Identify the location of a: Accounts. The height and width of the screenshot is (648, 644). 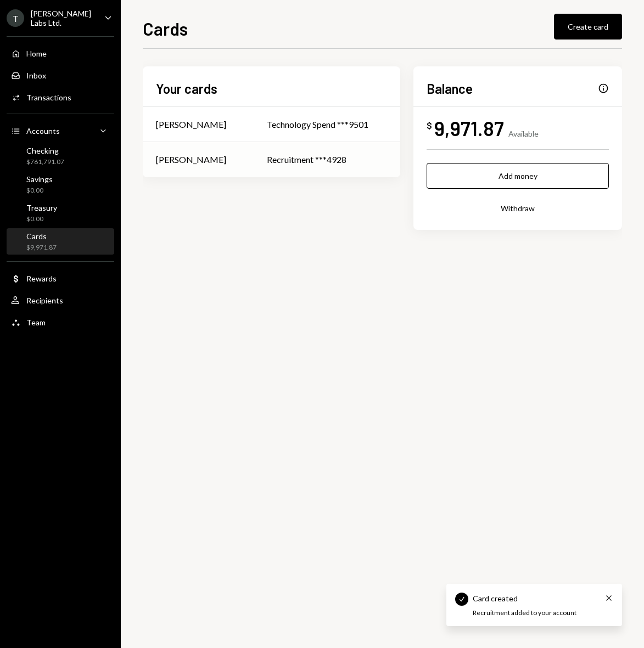
(61, 131).